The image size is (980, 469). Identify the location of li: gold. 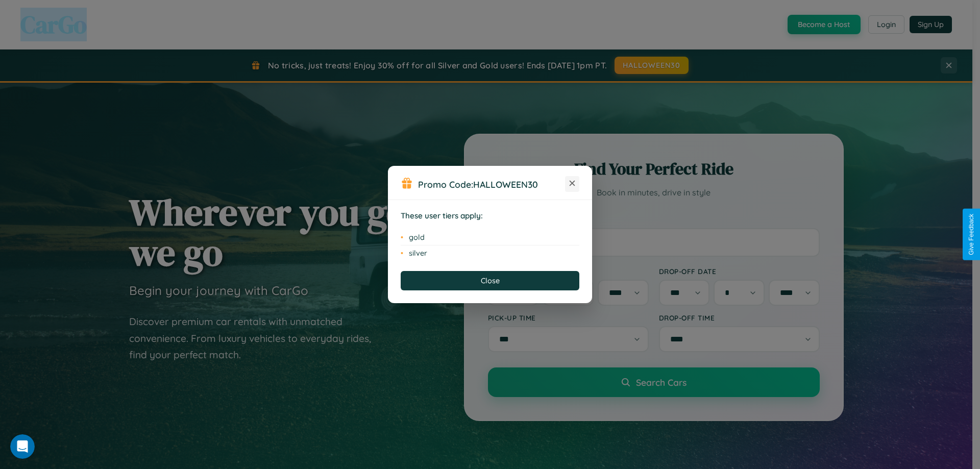
(490, 237).